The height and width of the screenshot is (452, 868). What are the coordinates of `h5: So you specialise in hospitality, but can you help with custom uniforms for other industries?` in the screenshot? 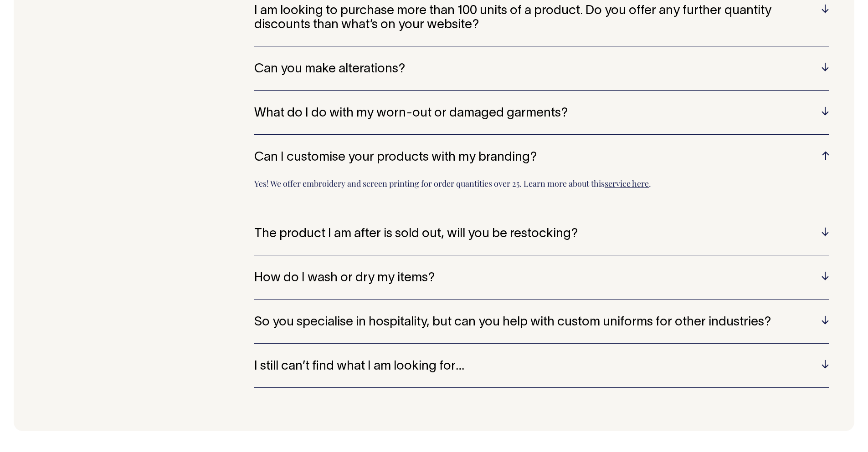 It's located at (542, 322).